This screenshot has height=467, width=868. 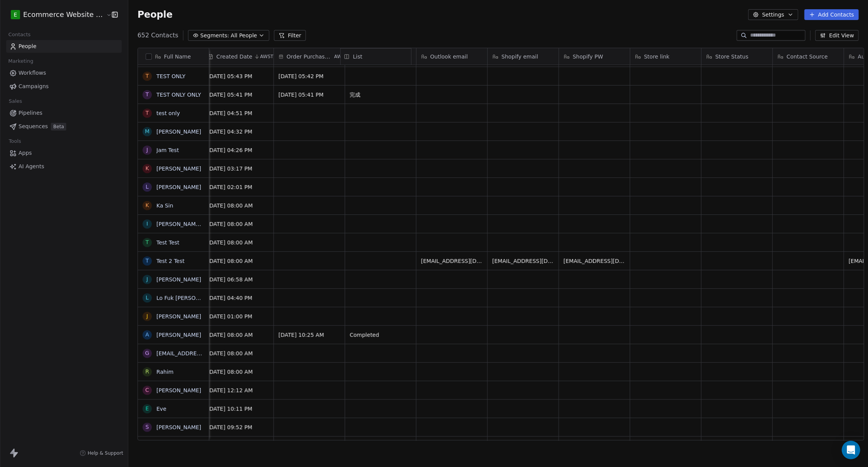 I want to click on span: All People, so click(x=244, y=35).